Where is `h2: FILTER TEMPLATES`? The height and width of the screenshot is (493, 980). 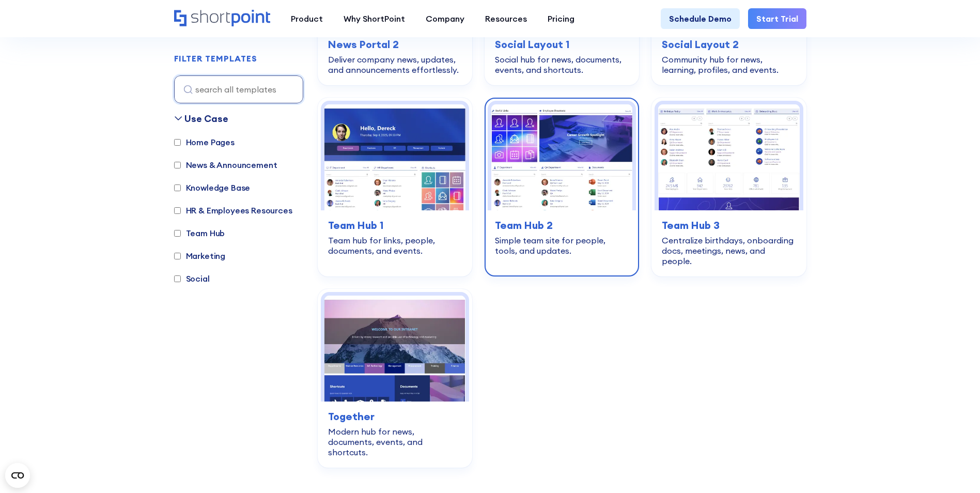 h2: FILTER TEMPLATES is located at coordinates (215, 59).